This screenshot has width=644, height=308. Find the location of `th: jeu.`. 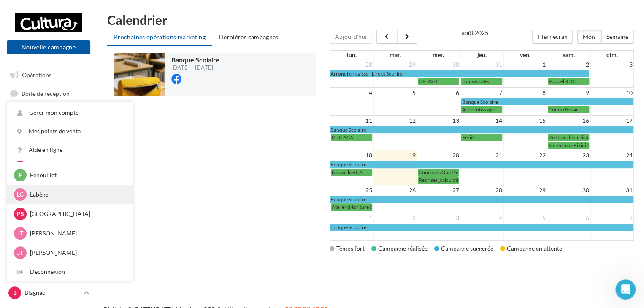

th: jeu. is located at coordinates (481, 55).